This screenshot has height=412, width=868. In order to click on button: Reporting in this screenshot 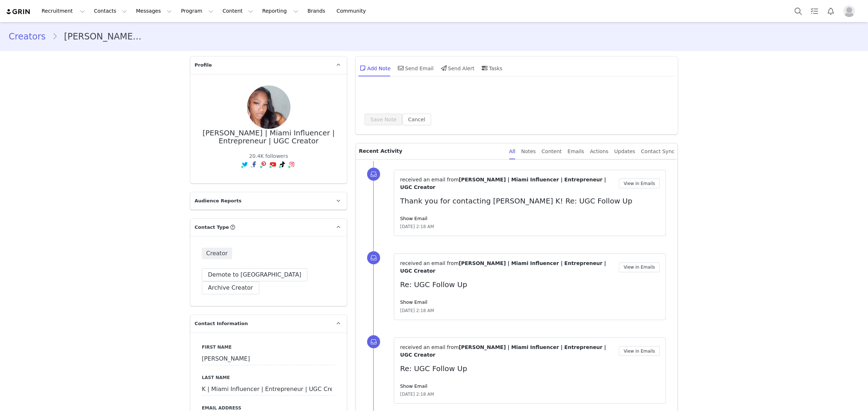, I will do `click(280, 11)`.